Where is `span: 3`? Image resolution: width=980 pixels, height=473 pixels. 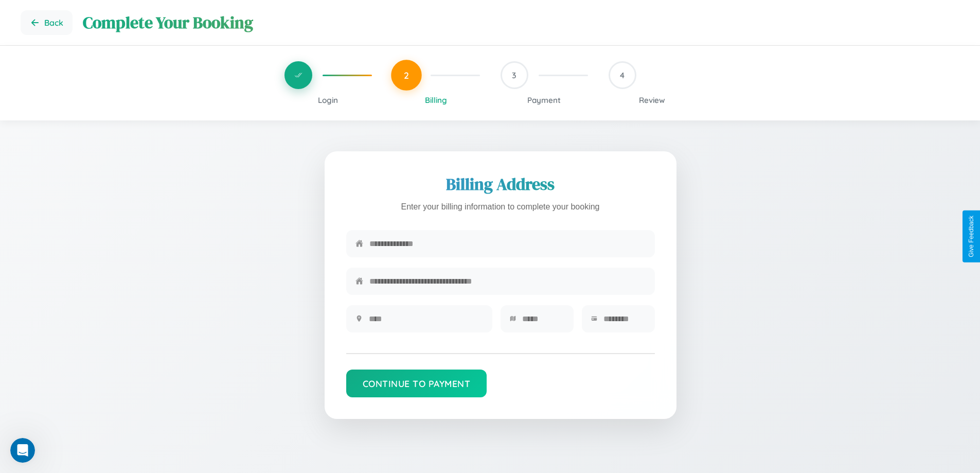
span: 3 is located at coordinates (514, 75).